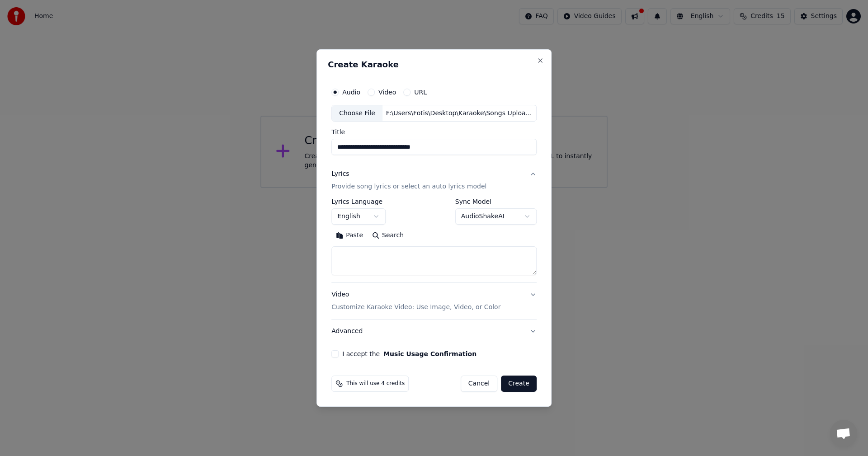  Describe the element at coordinates (416, 302) in the screenshot. I see `div: Video` at that location.